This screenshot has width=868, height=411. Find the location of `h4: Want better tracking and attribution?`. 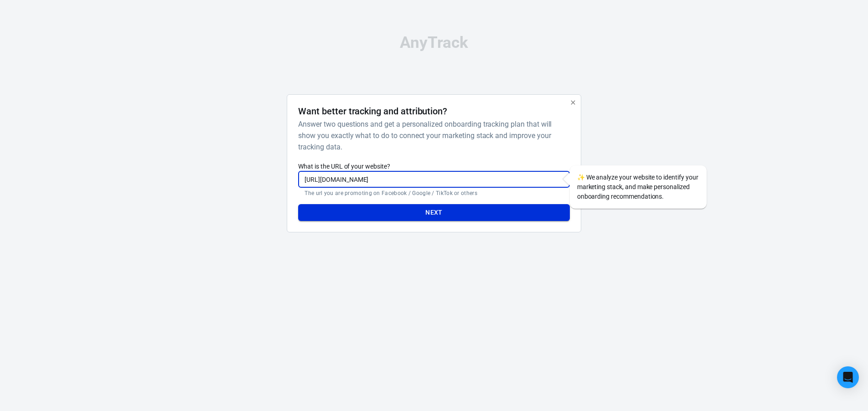

h4: Want better tracking and attribution? is located at coordinates (373, 111).